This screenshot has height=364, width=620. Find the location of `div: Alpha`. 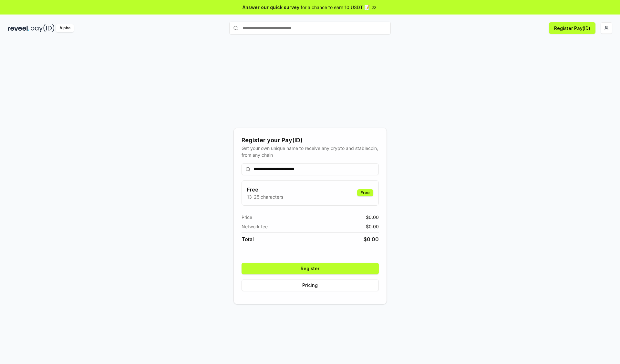

div: Alpha is located at coordinates (65, 28).